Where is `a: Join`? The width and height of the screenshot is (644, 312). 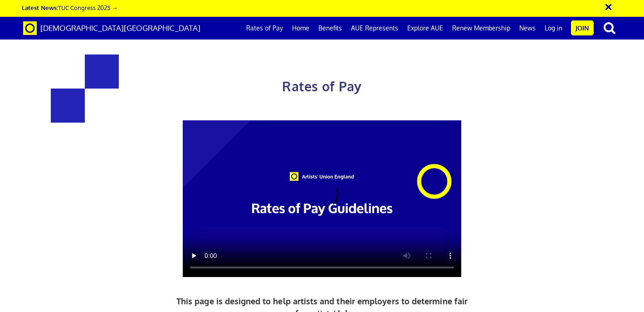
a: Join is located at coordinates (582, 28).